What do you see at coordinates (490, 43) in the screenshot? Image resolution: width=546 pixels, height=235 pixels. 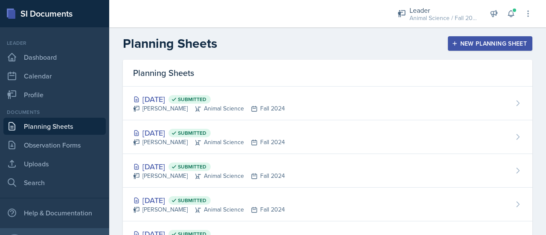 I see `div: New Planning Sheet` at bounding box center [490, 43].